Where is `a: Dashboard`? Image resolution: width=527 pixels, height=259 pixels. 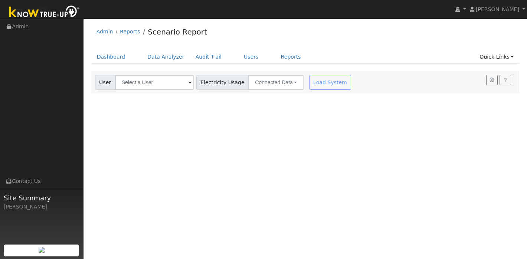 a: Dashboard is located at coordinates (111, 57).